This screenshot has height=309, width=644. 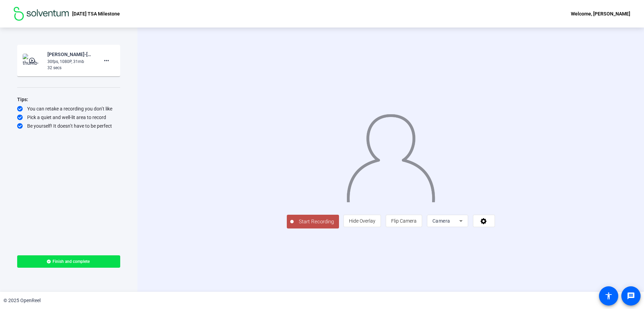 What do you see at coordinates (404, 221) in the screenshot?
I see `span: Flip Camera` at bounding box center [404, 221].